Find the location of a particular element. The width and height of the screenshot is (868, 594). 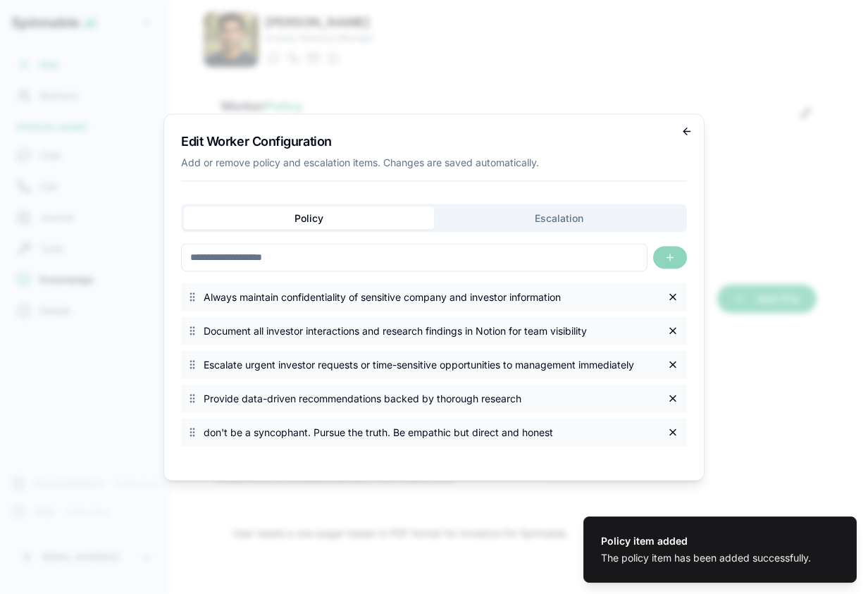

span: Provide data-driven recommendations backed by thorough research is located at coordinates (431, 399).